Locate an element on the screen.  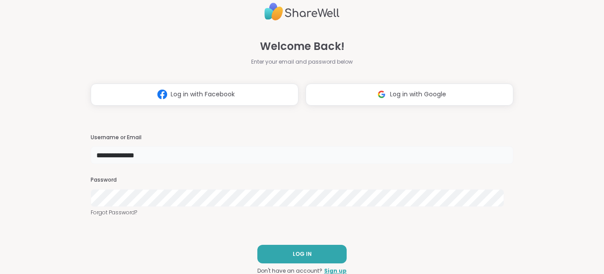
button: LOG IN is located at coordinates (302, 254).